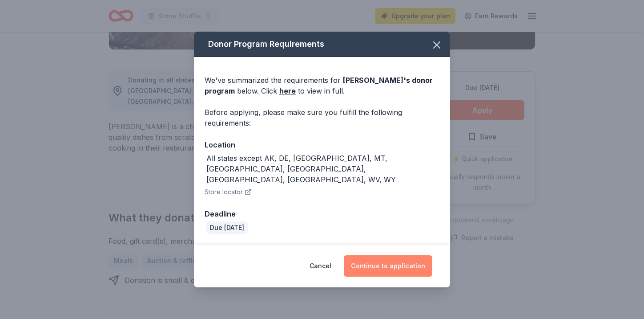 The image size is (644, 319). I want to click on a: here, so click(288, 91).